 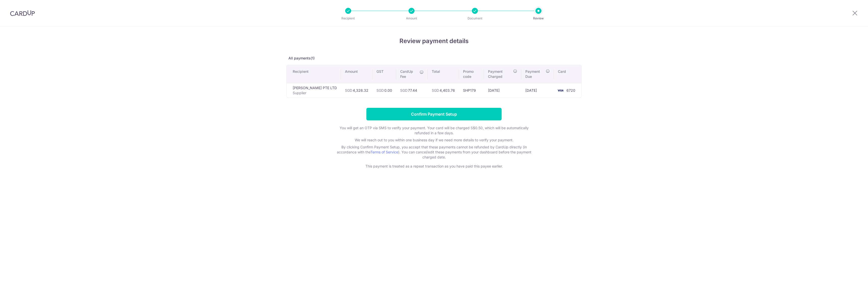 I want to click on p: This payment is treated as a repeat transaction as you have paid this payee earlier., so click(x=434, y=166).